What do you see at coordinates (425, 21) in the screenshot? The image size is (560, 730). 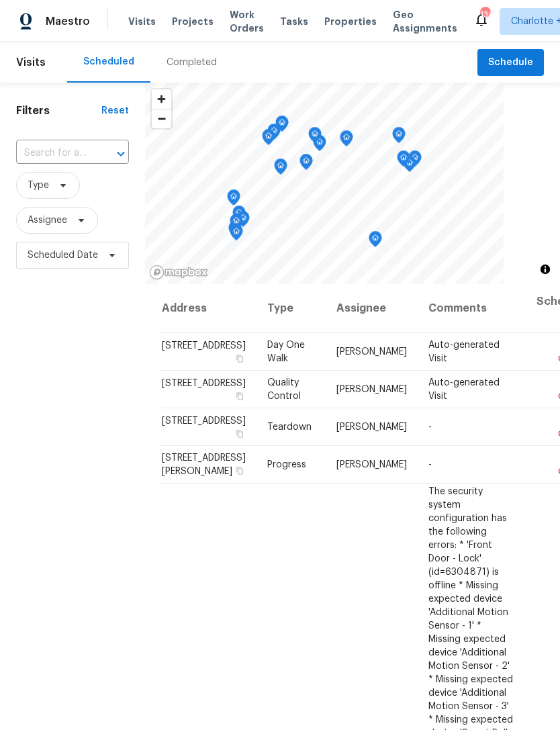 I see `span: Geo Assignments` at bounding box center [425, 21].